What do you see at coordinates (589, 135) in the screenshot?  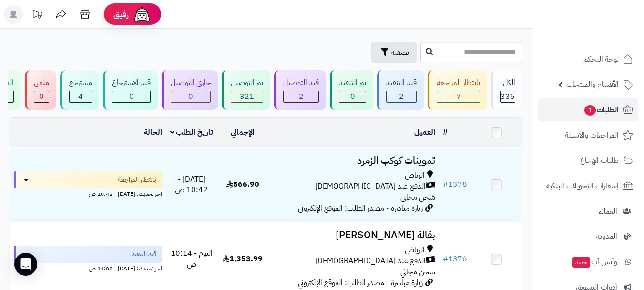 I see `a: المراجعات والأسئلة` at bounding box center [589, 135].